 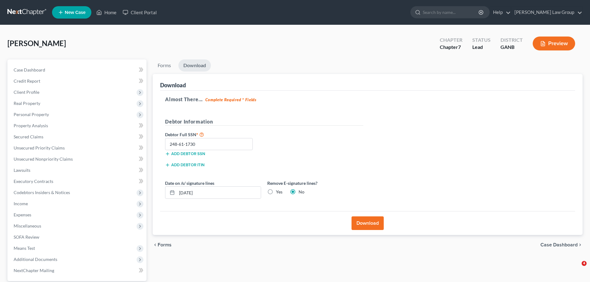 What do you see at coordinates (26, 237) in the screenshot?
I see `span: SOFA Review` at bounding box center [26, 237].